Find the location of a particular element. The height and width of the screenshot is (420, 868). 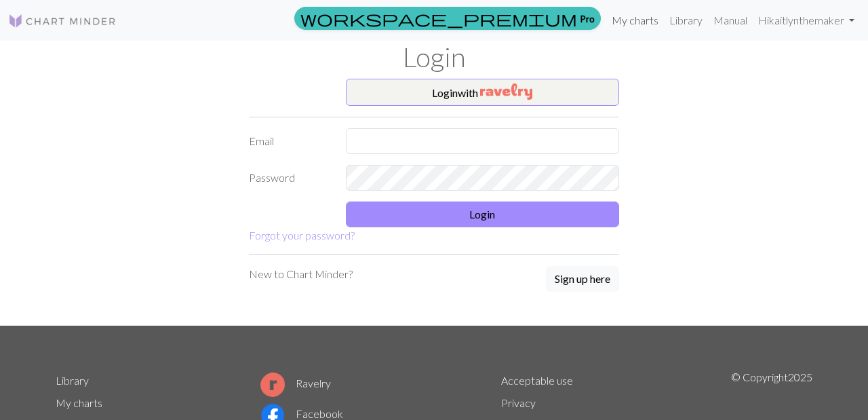

label: Password is located at coordinates (289, 177).